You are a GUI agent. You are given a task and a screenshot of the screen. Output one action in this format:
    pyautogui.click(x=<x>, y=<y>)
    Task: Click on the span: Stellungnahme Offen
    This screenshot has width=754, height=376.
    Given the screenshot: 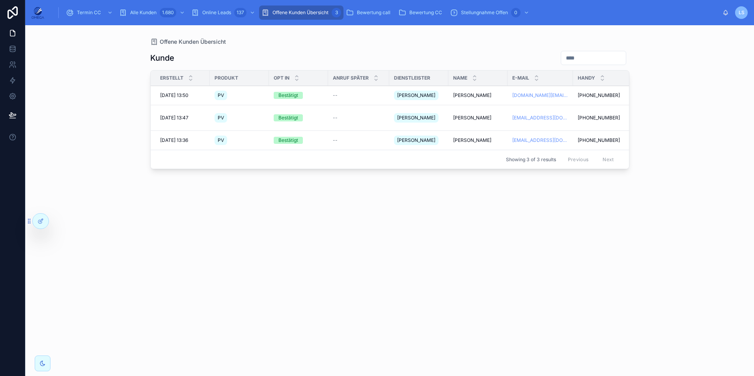 What is the action you would take?
    pyautogui.click(x=484, y=13)
    